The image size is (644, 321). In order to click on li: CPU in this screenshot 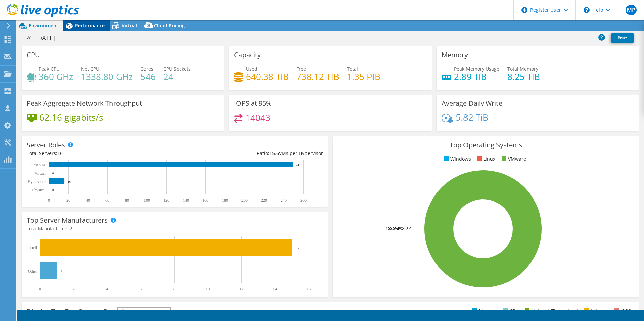, I will do `click(510, 311)`.